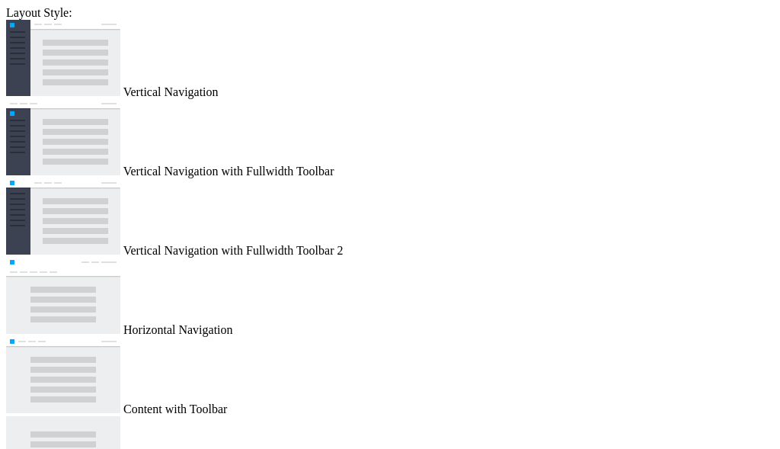  What do you see at coordinates (390, 218) in the screenshot?
I see `md-radio-button: Vertical Navigation with Fullwidth Toolbar 2` at bounding box center [390, 218].